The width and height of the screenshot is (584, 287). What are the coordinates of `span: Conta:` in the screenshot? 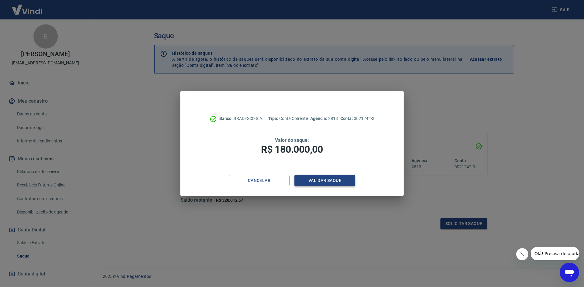 It's located at (347, 119).